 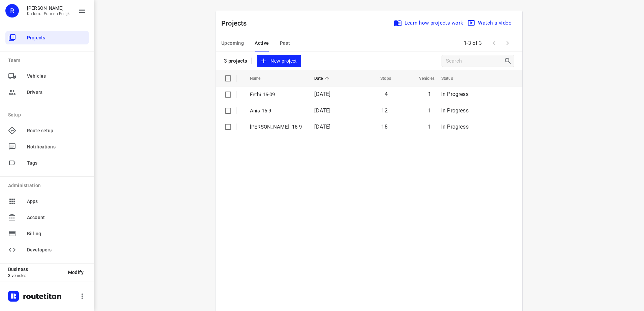 I want to click on p: Projects, so click(x=237, y=23).